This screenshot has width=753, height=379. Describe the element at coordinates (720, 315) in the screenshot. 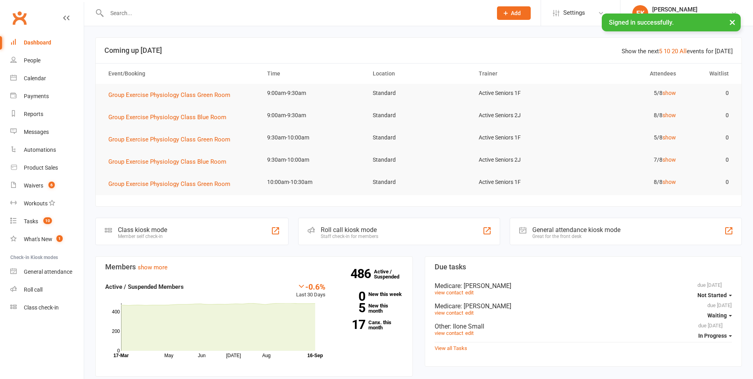

I see `button: Waiting` at that location.